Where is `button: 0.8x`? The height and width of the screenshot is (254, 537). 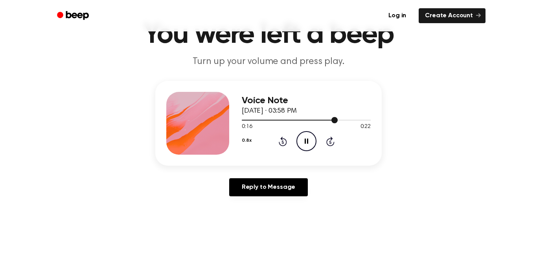
button: 0.8x is located at coordinates (247, 141).